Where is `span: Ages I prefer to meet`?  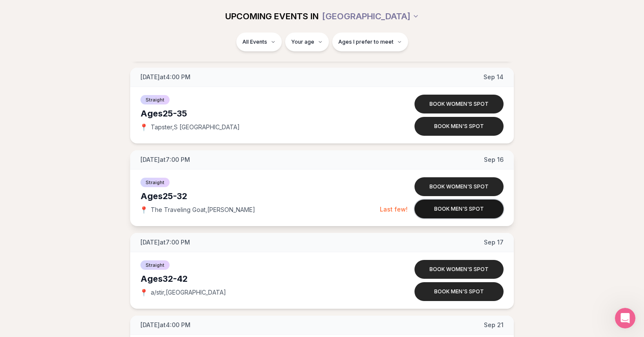
span: Ages I prefer to meet is located at coordinates (366, 42).